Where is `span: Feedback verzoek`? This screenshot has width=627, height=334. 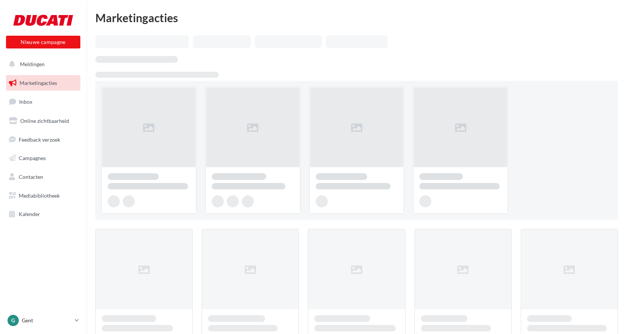 span: Feedback verzoek is located at coordinates (39, 139).